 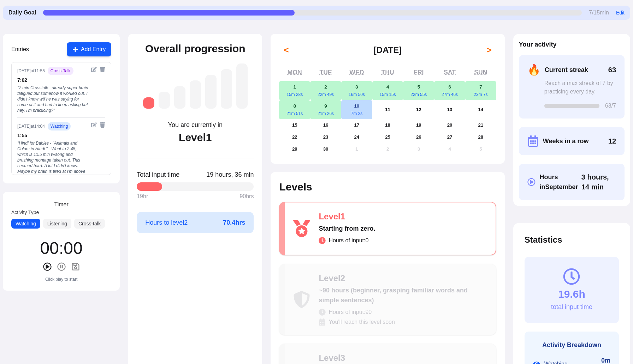 I want to click on button: September 6, 202527m 46s, so click(x=450, y=91).